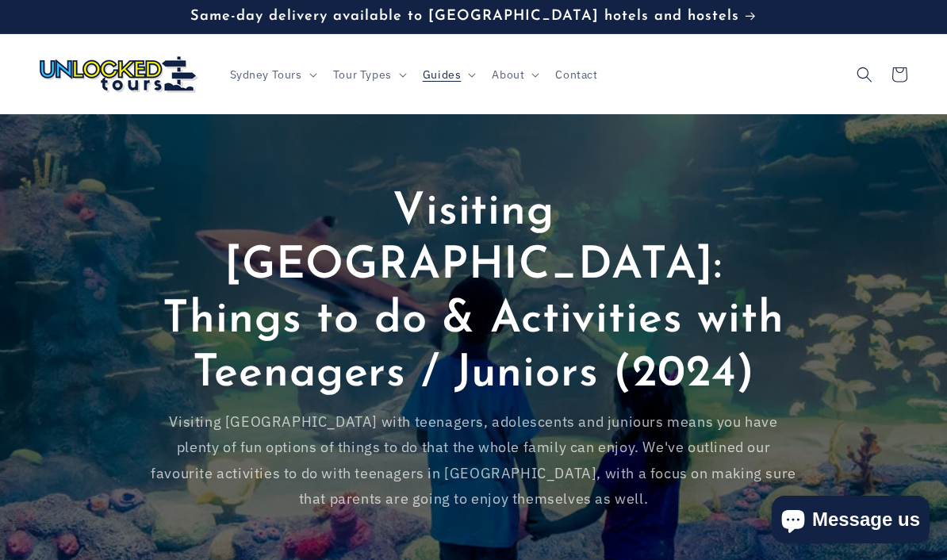 Image resolution: width=947 pixels, height=560 pixels. What do you see at coordinates (362, 74) in the screenshot?
I see `span: Tour Types` at bounding box center [362, 74].